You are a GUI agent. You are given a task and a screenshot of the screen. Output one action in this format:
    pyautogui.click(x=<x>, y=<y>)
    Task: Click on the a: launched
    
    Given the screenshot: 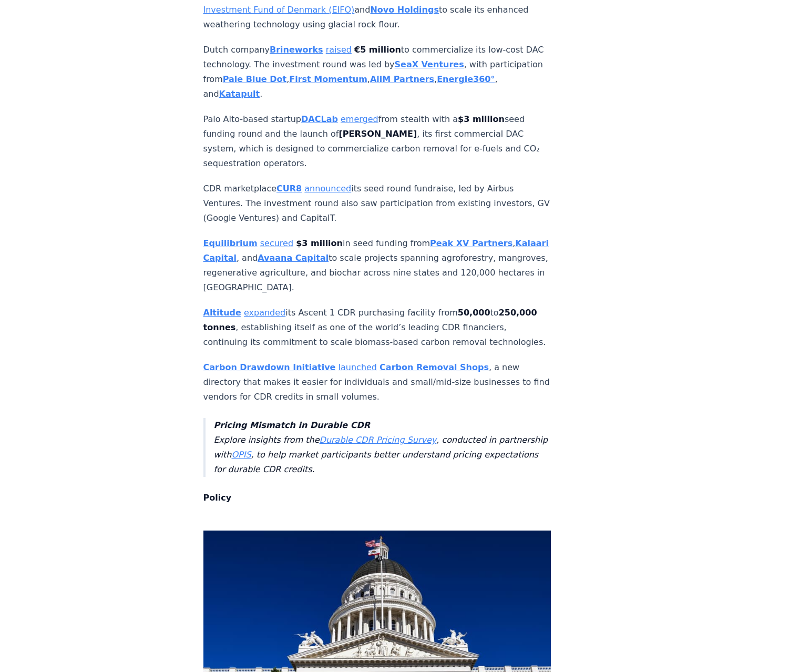 What is the action you would take?
    pyautogui.click(x=357, y=367)
    